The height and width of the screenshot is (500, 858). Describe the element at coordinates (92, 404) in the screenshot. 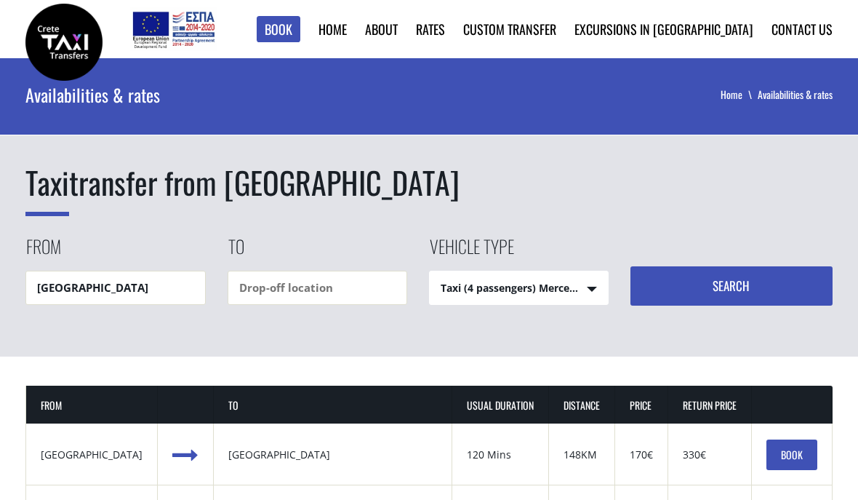

I see `th: FROM` at that location.